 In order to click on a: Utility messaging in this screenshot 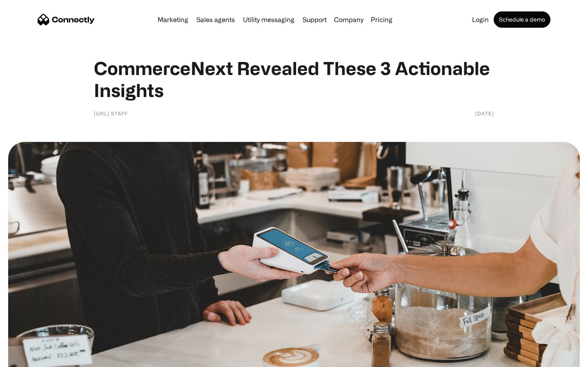, I will do `click(269, 19)`.